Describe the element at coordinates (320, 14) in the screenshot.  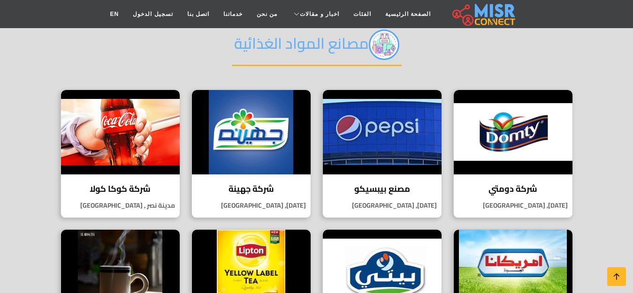
I see `span: اخبار و مقالات` at that location.